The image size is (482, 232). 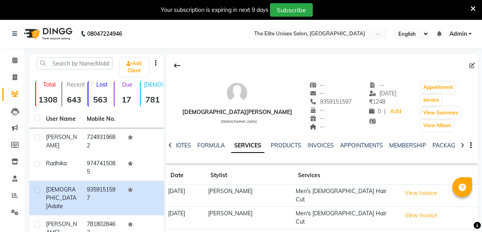 I want to click on a: APPOINTMENTS, so click(x=362, y=145).